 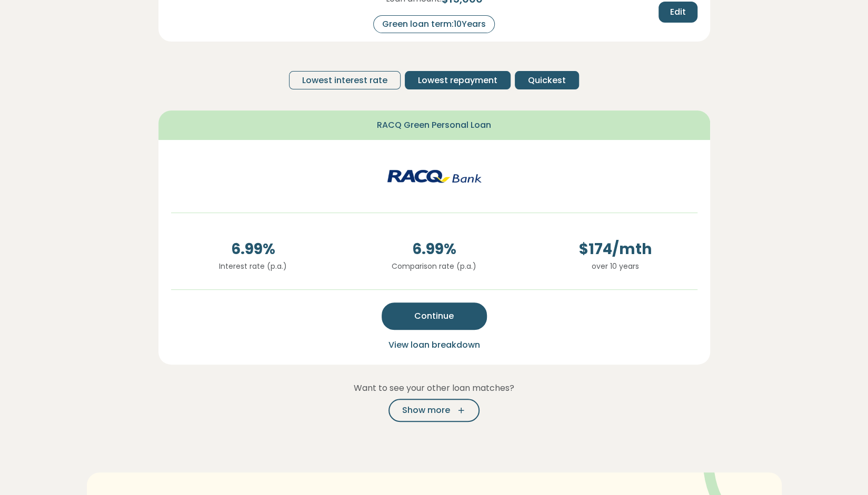 I want to click on button: Lowest repayment, so click(x=457, y=80).